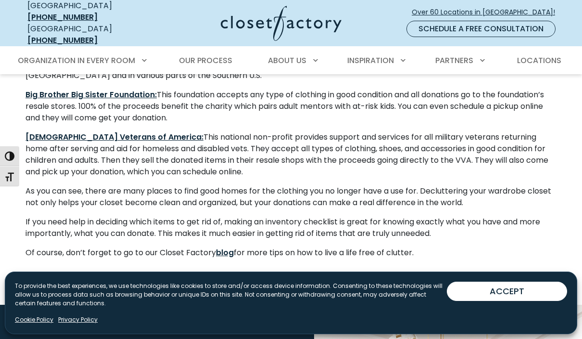 This screenshot has width=582, height=339. Describe the element at coordinates (225, 252) in the screenshot. I see `strong: blog` at that location.